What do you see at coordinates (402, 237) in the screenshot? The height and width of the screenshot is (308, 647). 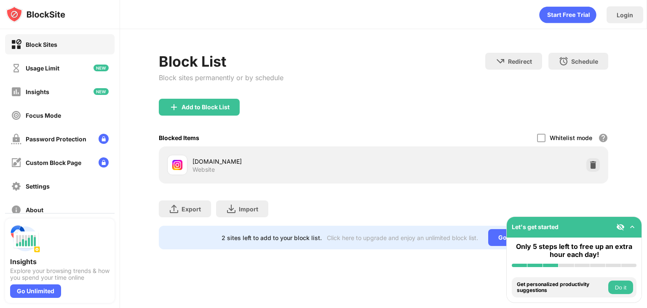 I see `div: Click here to upgrade and enjoy an unlimited block list.` at bounding box center [402, 237].